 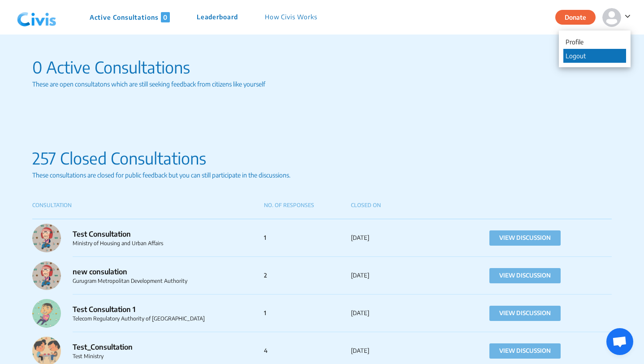 What do you see at coordinates (130, 17) in the screenshot?
I see `p: Active Consultations` at bounding box center [130, 17].